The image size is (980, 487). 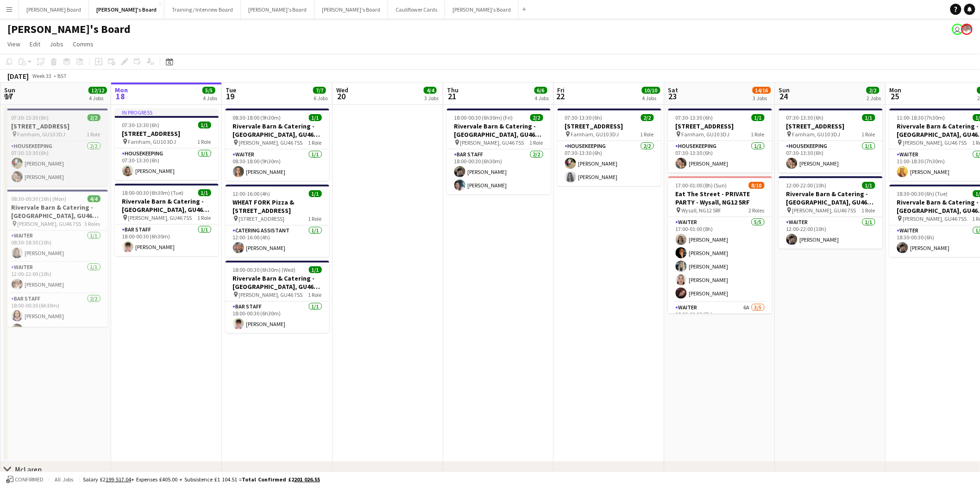 What do you see at coordinates (720, 245) in the screenshot?
I see `app-job-card: 17:00-01:00 (8h) (Sun)8/10Eat The Street - PRIVATE PARTY - Wysall, NG12 5RF Wysall, NG12 5RF2 Rol...` at bounding box center [720, 245].